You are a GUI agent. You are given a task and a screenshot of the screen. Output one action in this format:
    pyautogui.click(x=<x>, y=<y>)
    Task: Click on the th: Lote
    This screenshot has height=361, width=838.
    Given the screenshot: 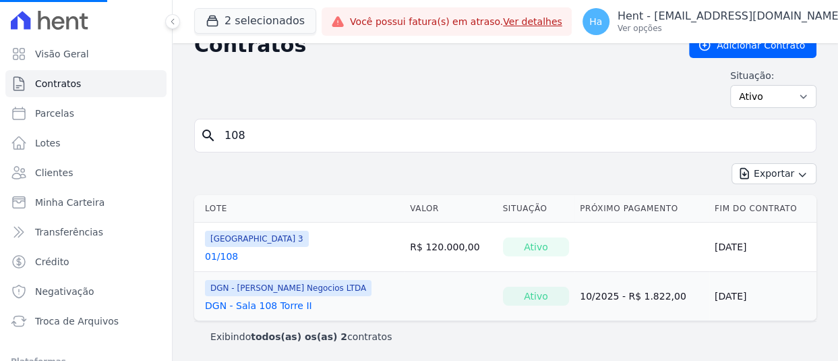 What is the action you would take?
    pyautogui.click(x=299, y=208)
    